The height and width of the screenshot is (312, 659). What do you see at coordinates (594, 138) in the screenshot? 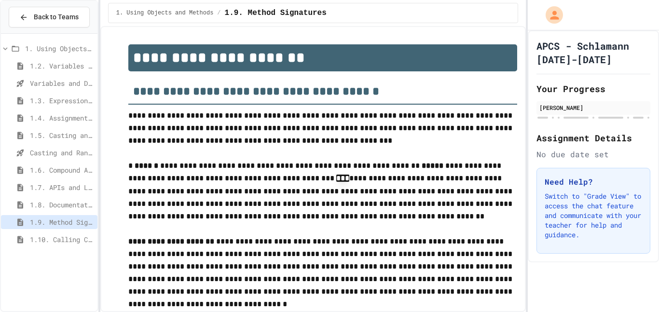
I see `h2: Assignment Details` at bounding box center [594, 138].